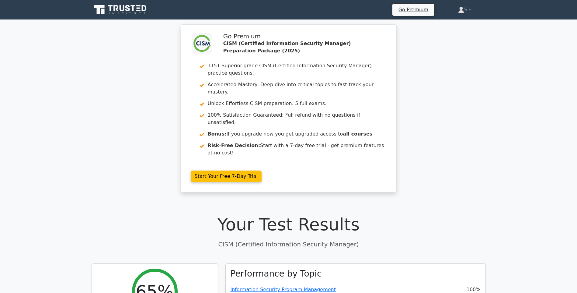 This screenshot has height=293, width=577. What do you see at coordinates (465, 10) in the screenshot?
I see `a: S` at bounding box center [465, 10].